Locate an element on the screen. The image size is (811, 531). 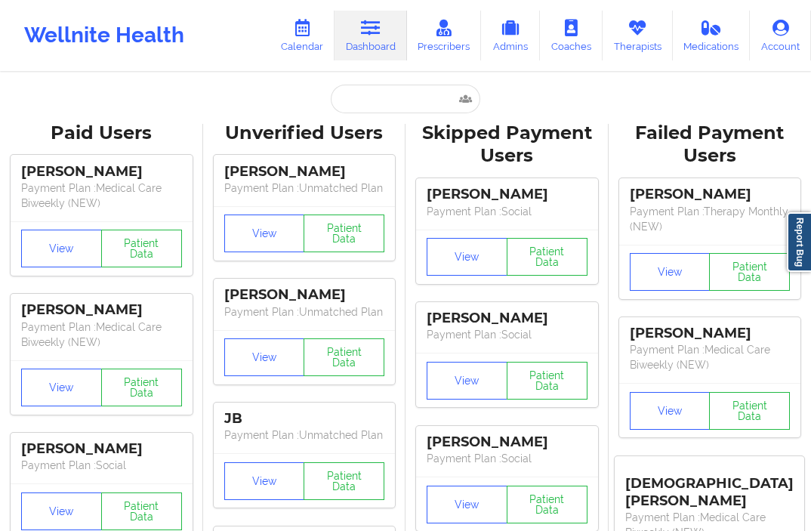
div: JB is located at coordinates (304, 418).